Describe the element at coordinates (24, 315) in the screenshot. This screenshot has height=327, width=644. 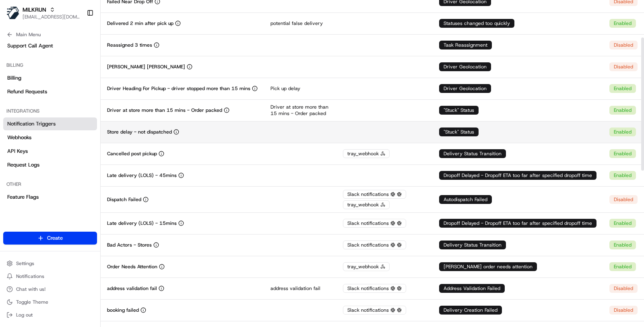
I see `span: Log out` at that location.